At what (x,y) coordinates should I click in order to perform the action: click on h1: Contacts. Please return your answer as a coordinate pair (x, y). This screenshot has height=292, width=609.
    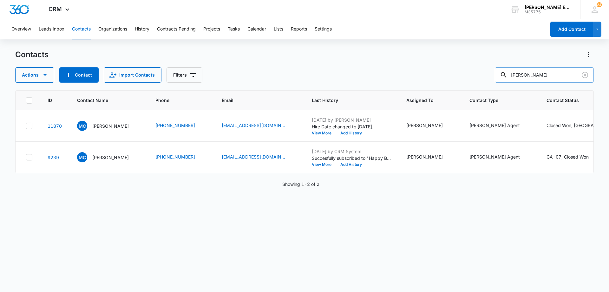
    Looking at the image, I should click on (32, 55).